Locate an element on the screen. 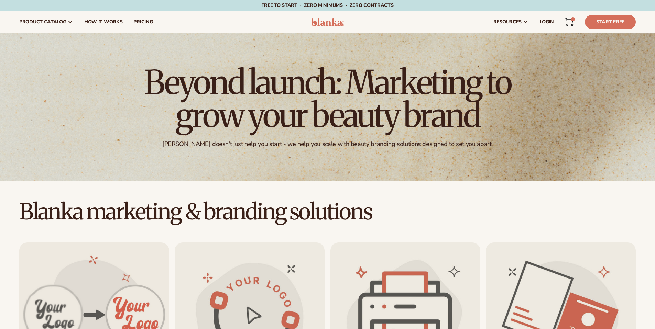 The height and width of the screenshot is (329, 655). span: Free to start · ZERO minimums · ZERO contracts is located at coordinates (327, 5).